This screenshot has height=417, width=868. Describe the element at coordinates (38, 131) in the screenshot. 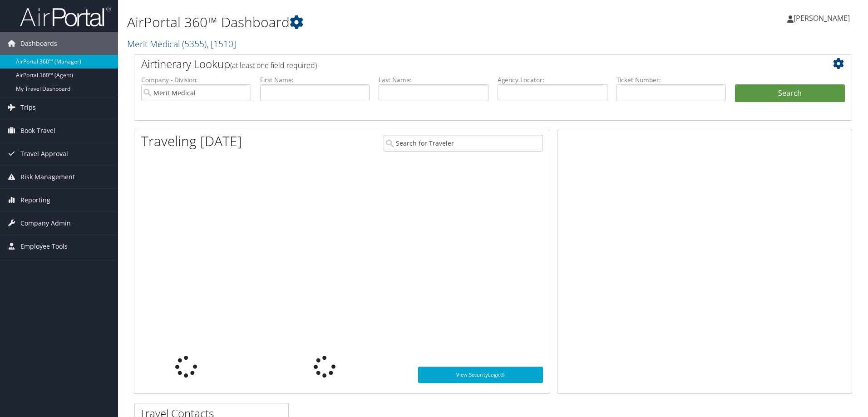

I see `span: Book Travel` at that location.